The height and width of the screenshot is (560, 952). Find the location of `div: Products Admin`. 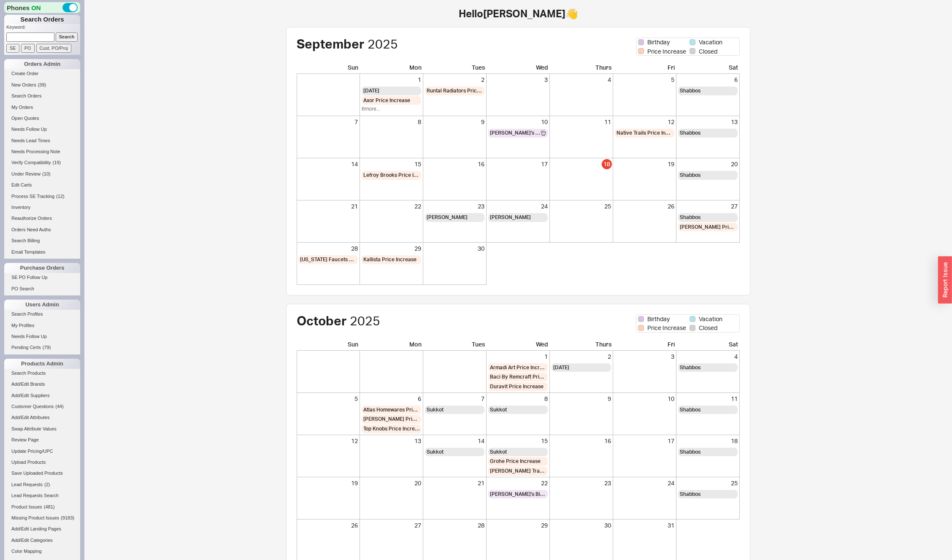

div: Products Admin is located at coordinates (42, 364).